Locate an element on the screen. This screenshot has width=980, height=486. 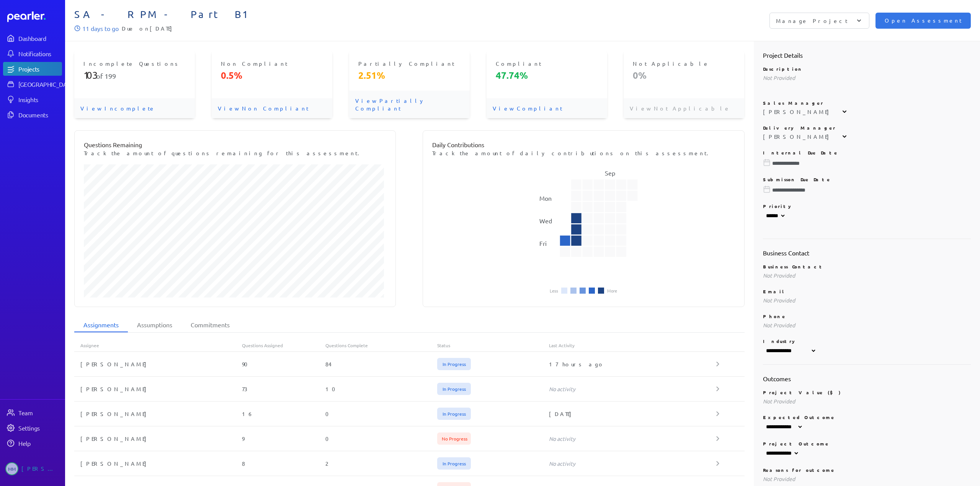
text: Mon is located at coordinates (546, 198).